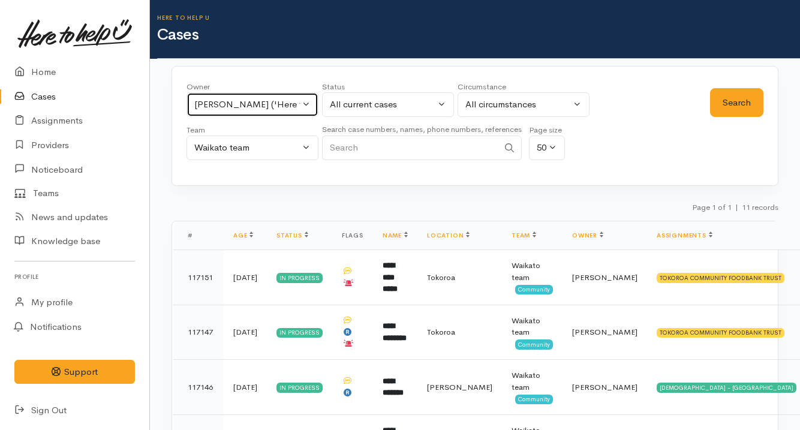  What do you see at coordinates (518, 104) in the screenshot?
I see `div: All circumstances` at bounding box center [518, 104].